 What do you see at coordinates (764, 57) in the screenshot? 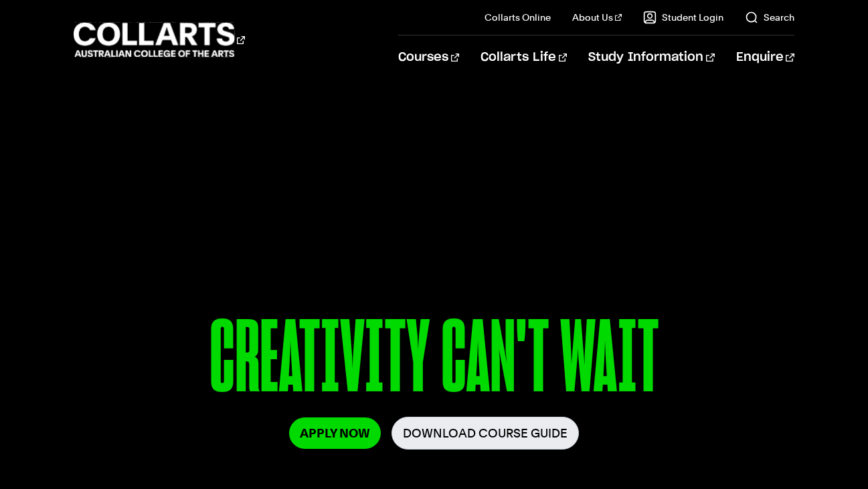
I see `a: Enquire` at bounding box center [764, 57].